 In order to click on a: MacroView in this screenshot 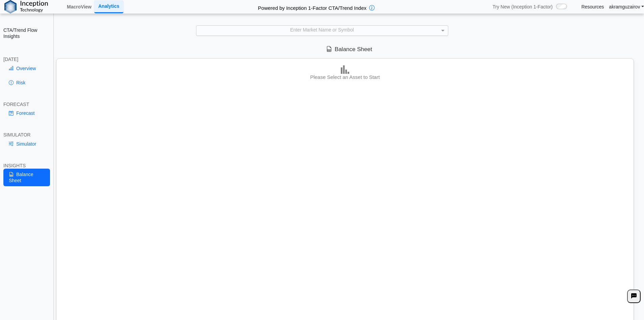, I will do `click(79, 7)`.